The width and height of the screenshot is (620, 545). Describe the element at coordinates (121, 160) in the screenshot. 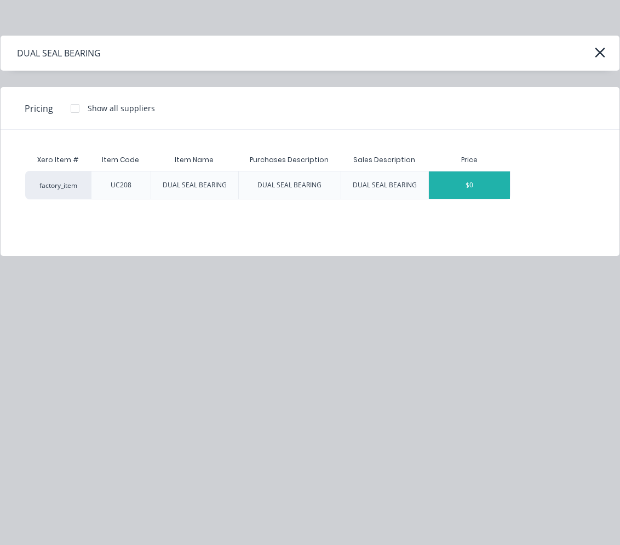

I see `div: Item Code` at that location.